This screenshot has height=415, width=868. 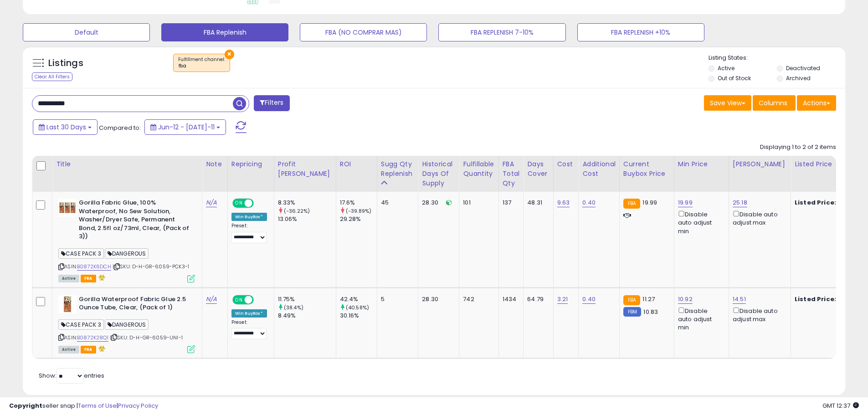 I want to click on div: 137, so click(x=510, y=203).